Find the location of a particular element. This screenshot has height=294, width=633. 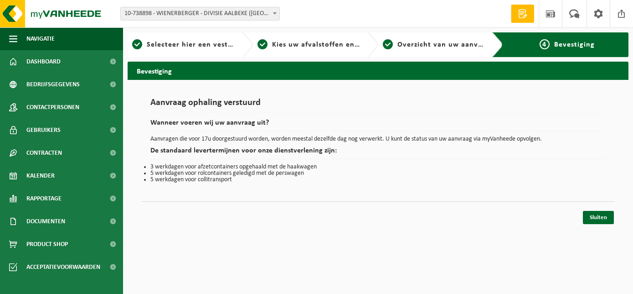

span: 1 is located at coordinates (137, 44).